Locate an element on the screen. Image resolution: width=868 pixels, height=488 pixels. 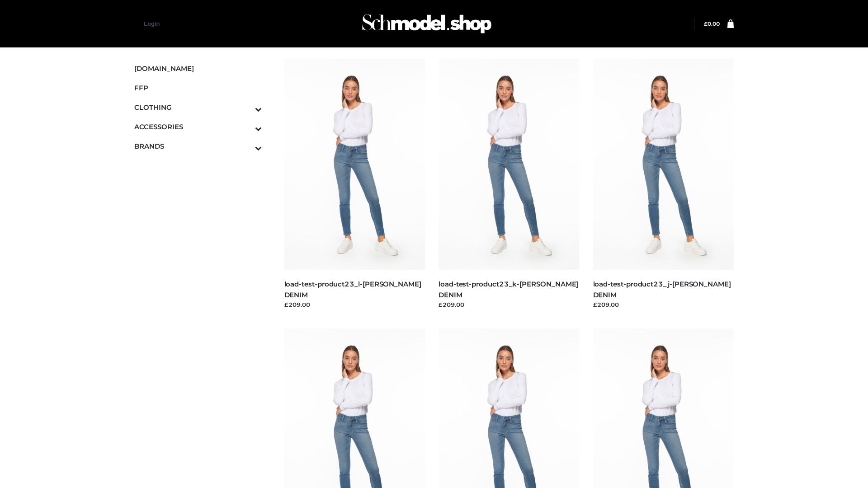
a: £0.00 is located at coordinates (712, 23).